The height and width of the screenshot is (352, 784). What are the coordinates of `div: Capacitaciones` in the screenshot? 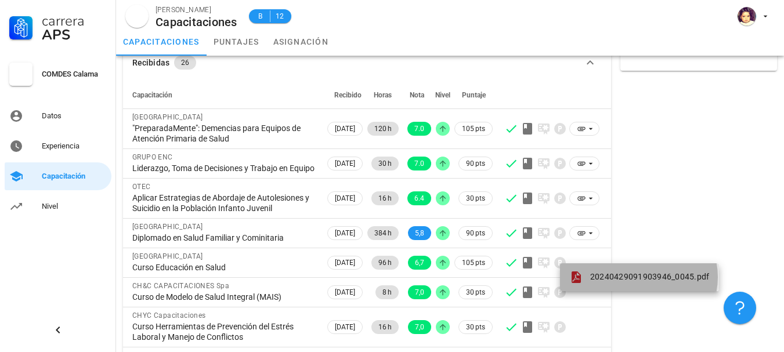 It's located at (196, 22).